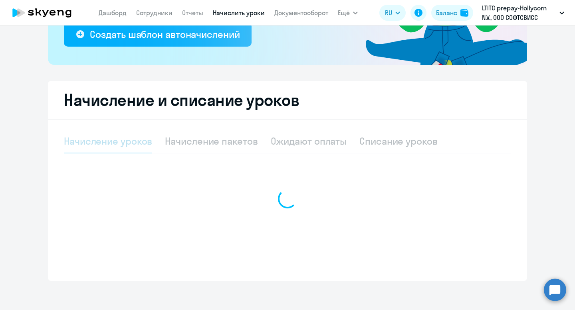  What do you see at coordinates (446, 13) in the screenshot?
I see `div: Баланс` at bounding box center [446, 13].